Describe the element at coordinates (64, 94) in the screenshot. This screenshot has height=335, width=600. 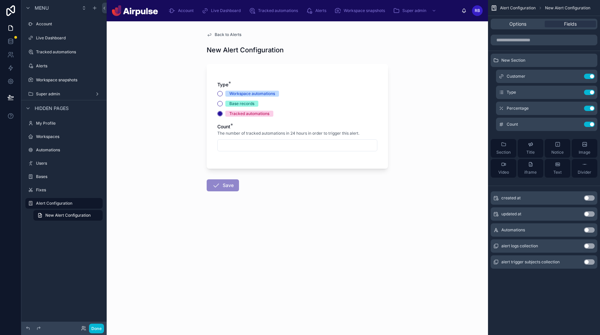
I see `label: Super admin` at that location.